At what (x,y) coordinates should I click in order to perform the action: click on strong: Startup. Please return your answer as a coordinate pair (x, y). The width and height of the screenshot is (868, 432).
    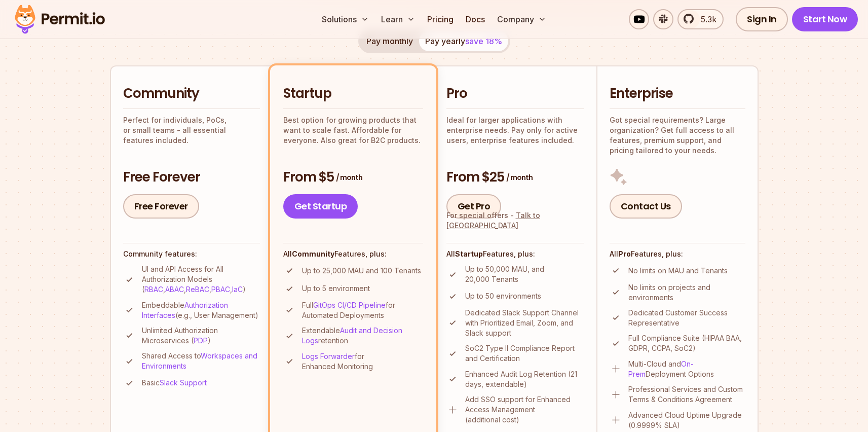
    Looking at the image, I should click on (469, 253).